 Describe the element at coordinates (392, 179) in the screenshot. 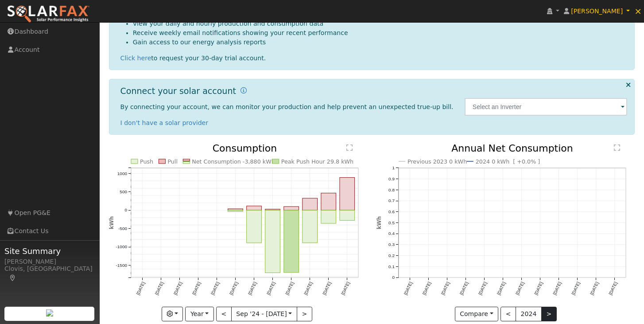

I see `text: 0.9` at that location.